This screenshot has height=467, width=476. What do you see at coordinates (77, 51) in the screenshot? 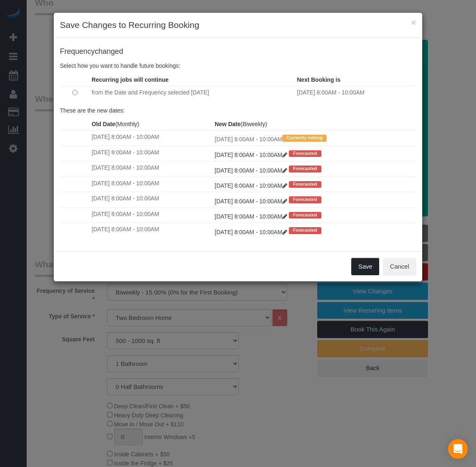
I see `span: Frequency` at bounding box center [77, 51].